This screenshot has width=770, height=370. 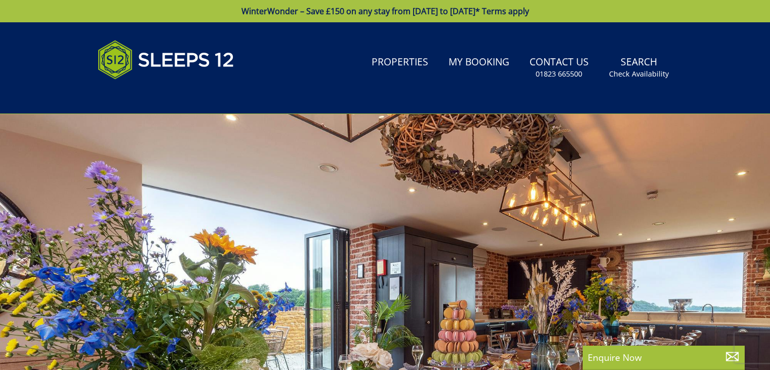 I want to click on img: Sleeps 12, so click(x=166, y=60).